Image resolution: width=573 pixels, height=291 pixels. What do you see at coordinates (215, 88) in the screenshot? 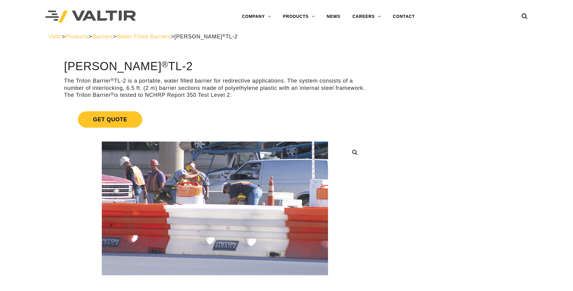
I see `p: The Triton Barrier TL-2 is a portable, water filled barrier for redirective applications. The sys...` at bounding box center [215, 88].